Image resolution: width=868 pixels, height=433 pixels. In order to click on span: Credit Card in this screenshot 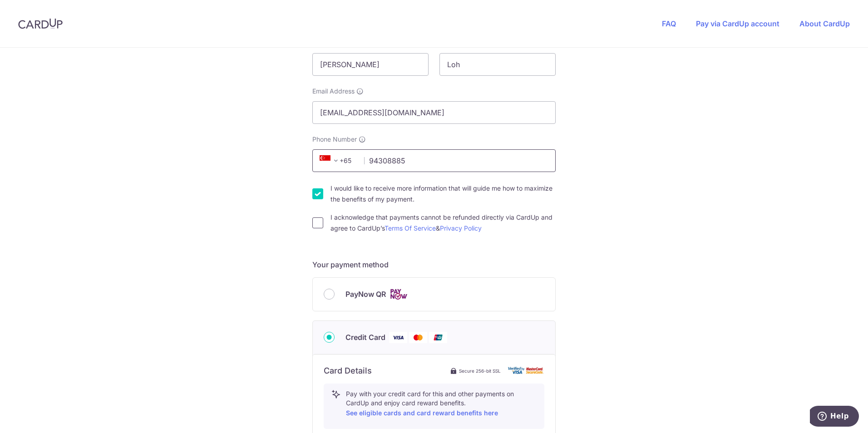, I will do `click(365, 337)`.